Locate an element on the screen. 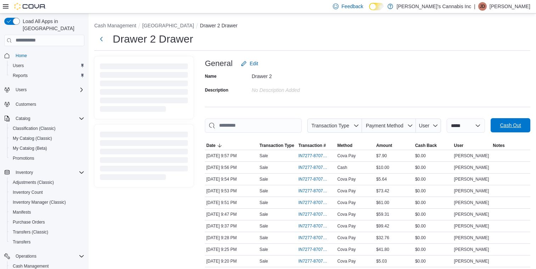 Image resolution: width=536 pixels, height=269 pixels. span: JD is located at coordinates (483, 6).